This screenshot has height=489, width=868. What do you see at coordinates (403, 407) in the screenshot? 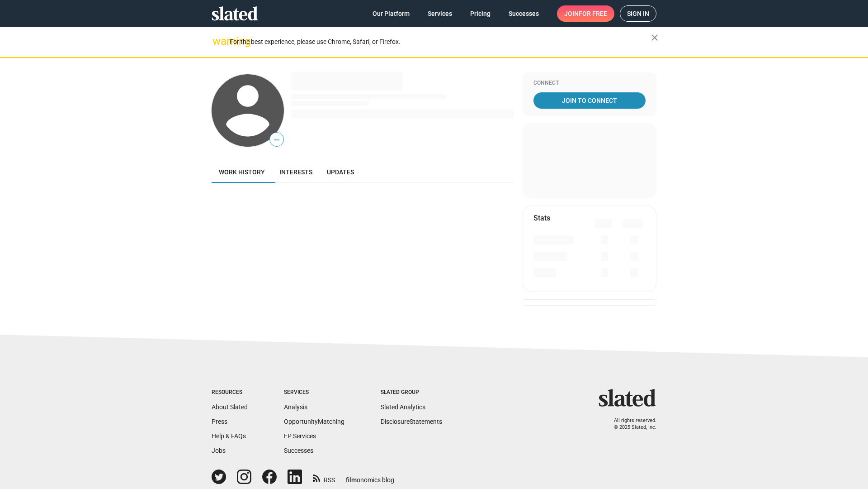
I see `a: Slated Analytics` at bounding box center [403, 407].